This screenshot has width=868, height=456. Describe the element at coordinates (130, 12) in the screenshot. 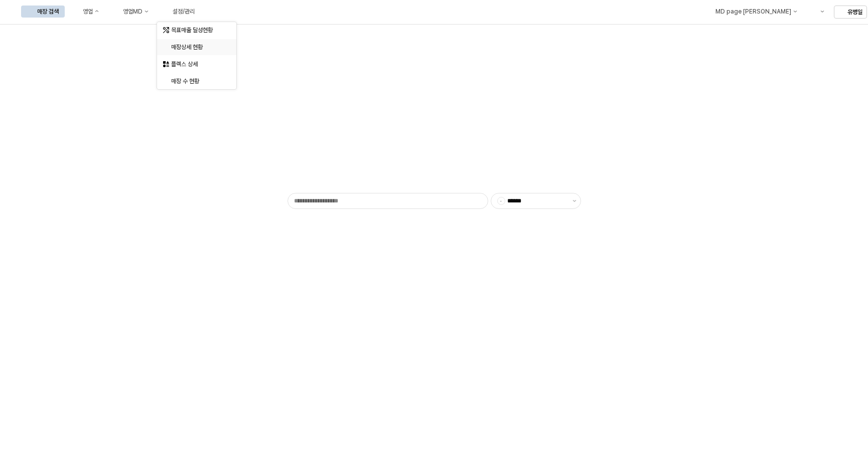

I see `button: 영업MD` at that location.